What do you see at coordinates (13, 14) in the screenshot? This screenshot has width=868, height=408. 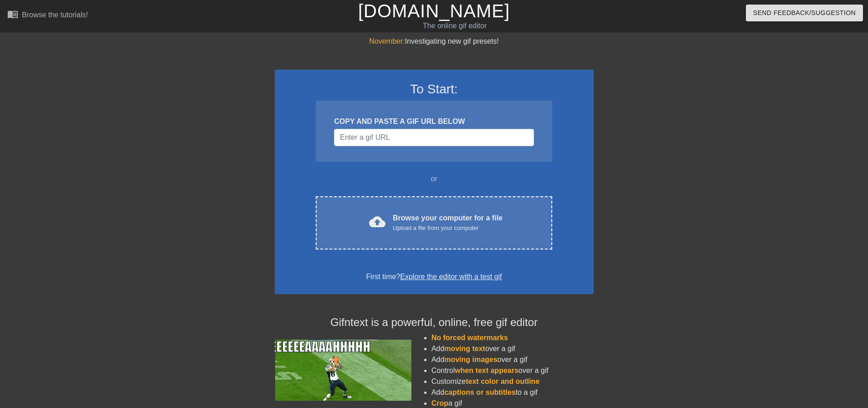 I see `span: menu_book` at bounding box center [13, 14].